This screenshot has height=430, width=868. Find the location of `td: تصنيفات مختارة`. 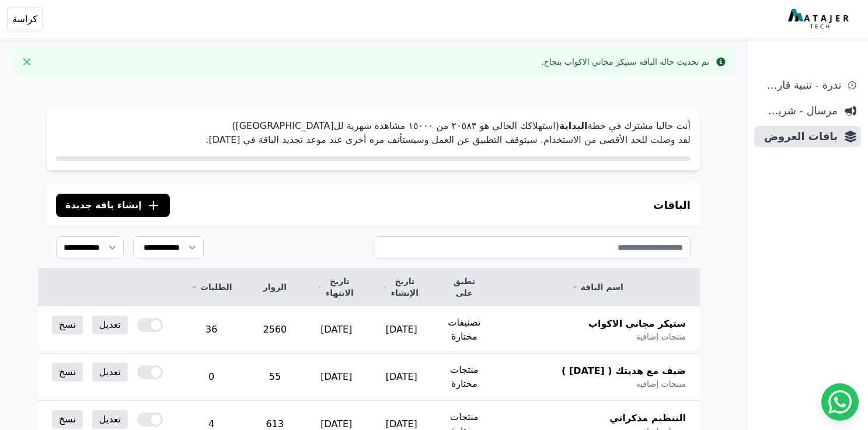

td: تصنيفات مختارة is located at coordinates (464, 330).